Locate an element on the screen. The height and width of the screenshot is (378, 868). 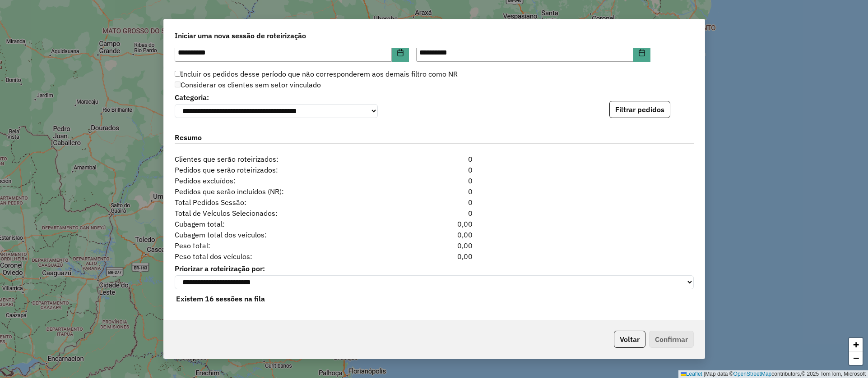
label: Priorizar a roteirização por: is located at coordinates (434, 269).